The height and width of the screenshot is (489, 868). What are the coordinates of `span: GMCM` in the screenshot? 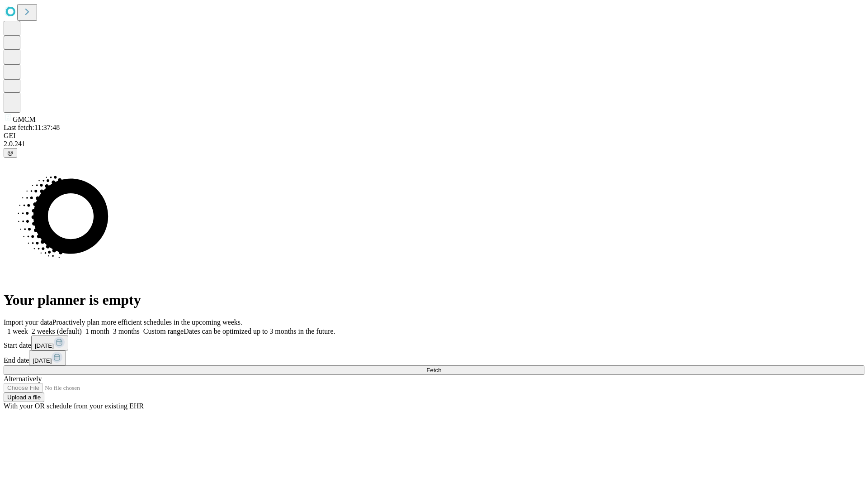 It's located at (24, 119).